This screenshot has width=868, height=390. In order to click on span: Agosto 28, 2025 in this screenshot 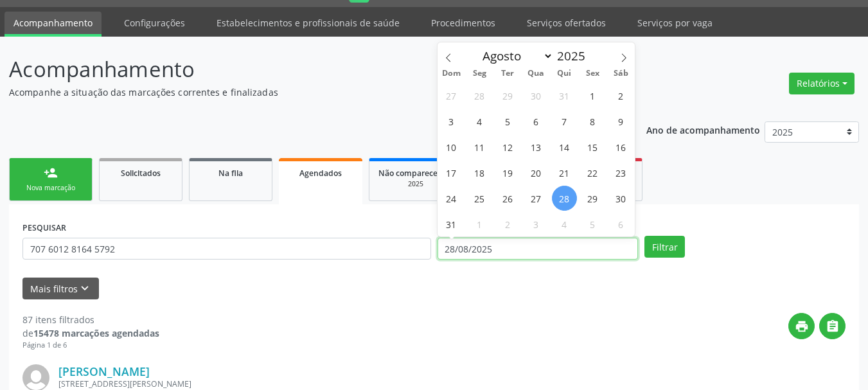, I will do `click(564, 198)`.